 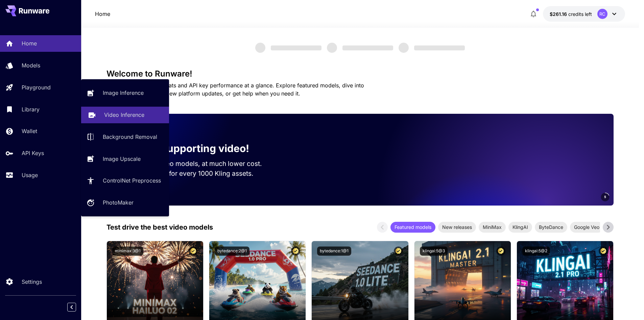 I want to click on p: Run the best video models, at much lower cost., so click(x=196, y=164).